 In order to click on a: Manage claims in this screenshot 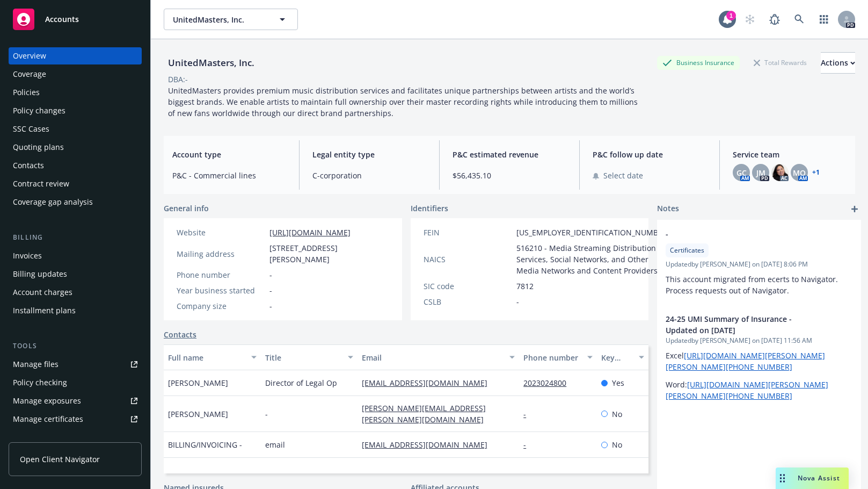, I will do `click(75, 437)`.